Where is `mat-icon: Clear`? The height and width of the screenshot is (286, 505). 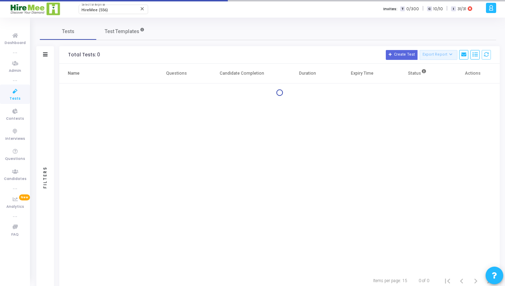 mat-icon: Clear is located at coordinates (143, 9).